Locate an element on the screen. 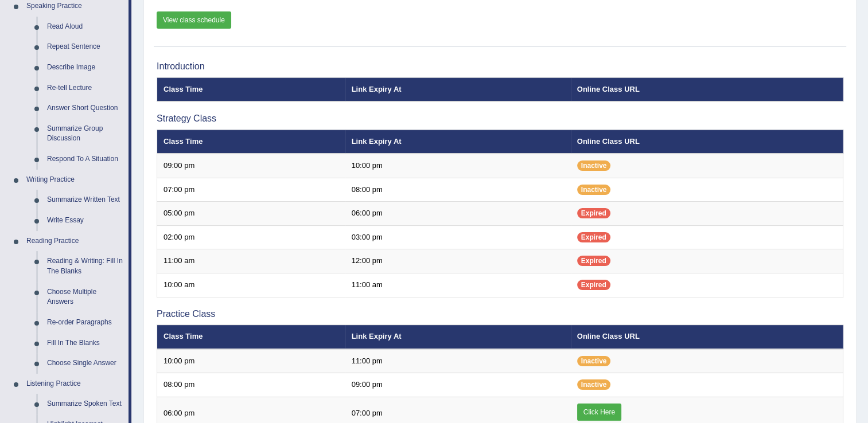 This screenshot has width=868, height=423. td: 05:00 pm is located at coordinates (251, 214).